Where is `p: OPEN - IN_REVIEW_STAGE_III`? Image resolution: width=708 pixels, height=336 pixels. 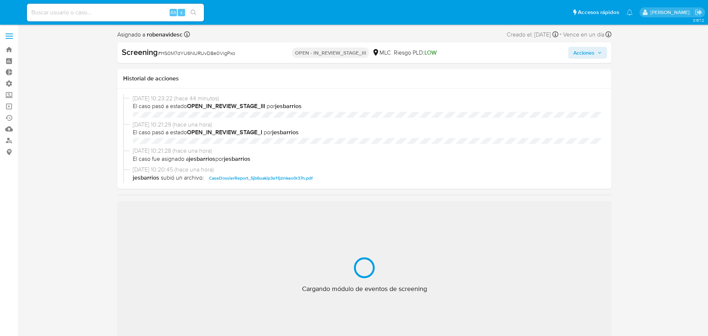
p: OPEN - IN_REVIEW_STAGE_III is located at coordinates (331, 53).